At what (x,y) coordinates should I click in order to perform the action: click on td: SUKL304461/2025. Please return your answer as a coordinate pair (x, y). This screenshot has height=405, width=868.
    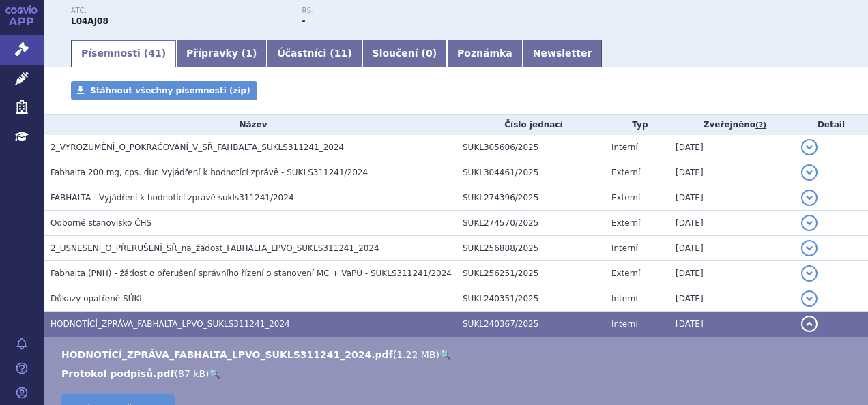
    Looking at the image, I should click on (530, 173).